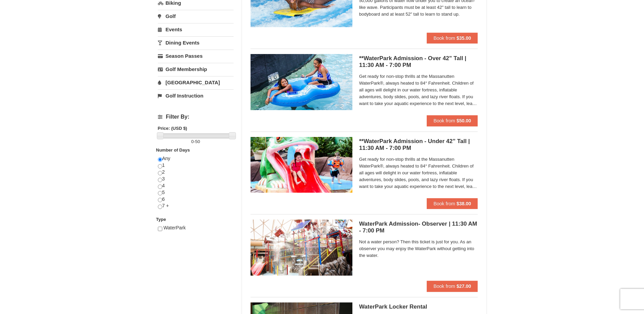  I want to click on a: Golf, so click(196, 16).